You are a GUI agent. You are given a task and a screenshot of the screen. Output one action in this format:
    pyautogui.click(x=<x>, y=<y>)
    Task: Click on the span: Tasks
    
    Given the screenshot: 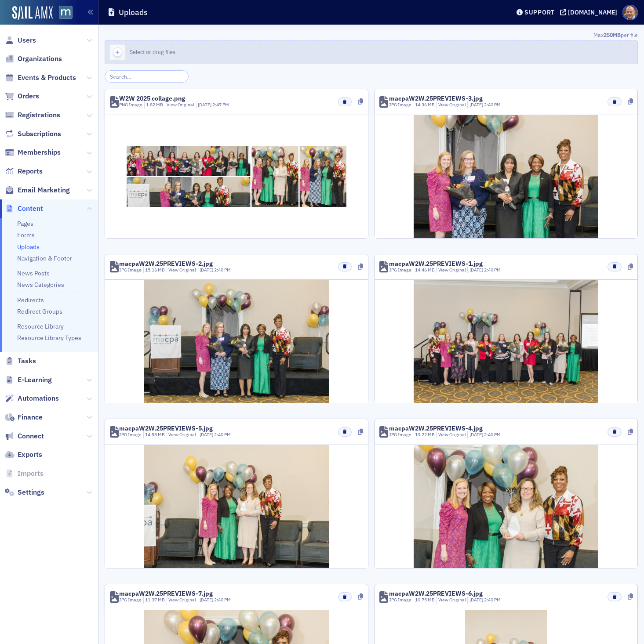 What is the action you would take?
    pyautogui.click(x=27, y=361)
    